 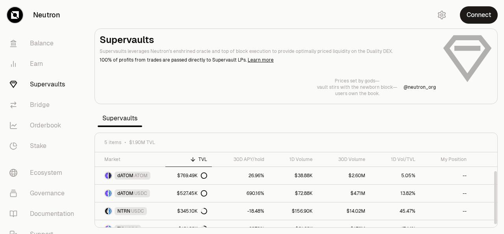 What do you see at coordinates (142, 142) in the screenshot?
I see `span: $1.90M TVL` at bounding box center [142, 142].